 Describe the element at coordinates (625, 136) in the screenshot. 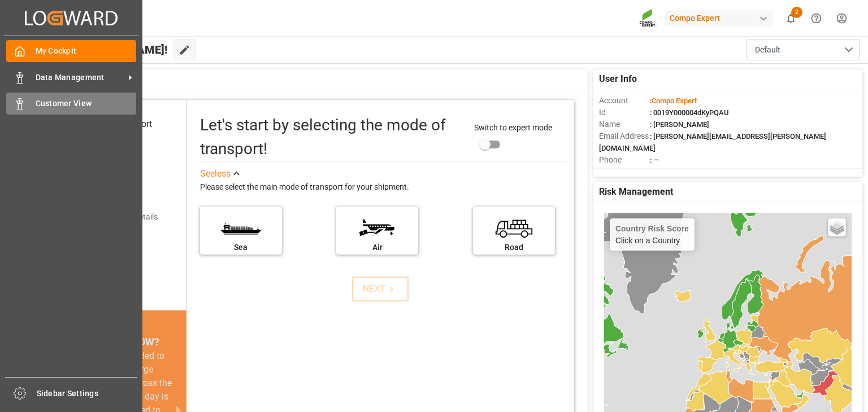

I see `span: Email Address` at that location.